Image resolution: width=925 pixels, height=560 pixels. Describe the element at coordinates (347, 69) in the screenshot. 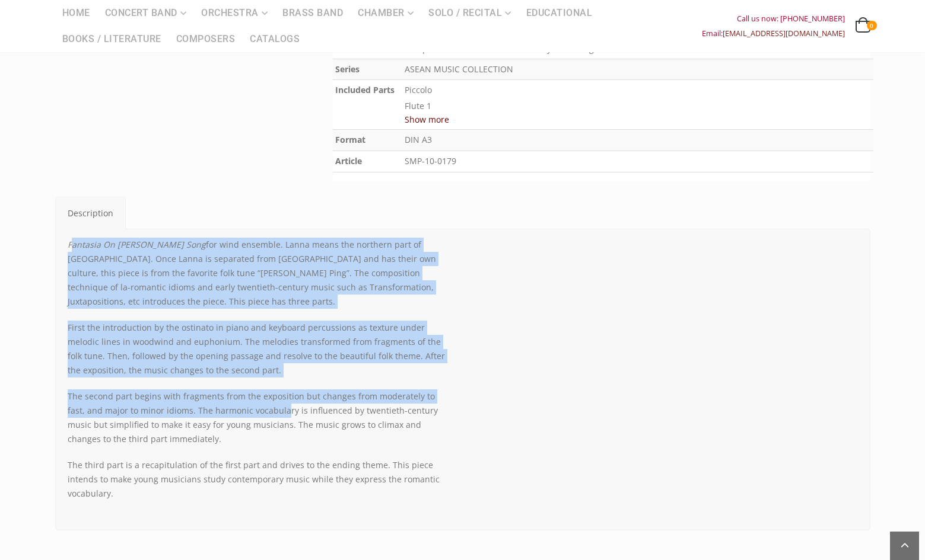

I see `b: Series` at that location.